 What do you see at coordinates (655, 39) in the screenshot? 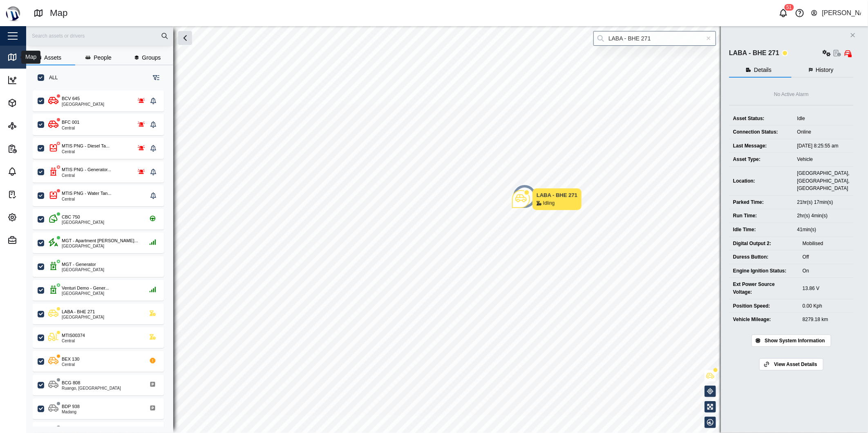
I see `input: Search by People, Asset, Geozone or Place` at bounding box center [655, 39].